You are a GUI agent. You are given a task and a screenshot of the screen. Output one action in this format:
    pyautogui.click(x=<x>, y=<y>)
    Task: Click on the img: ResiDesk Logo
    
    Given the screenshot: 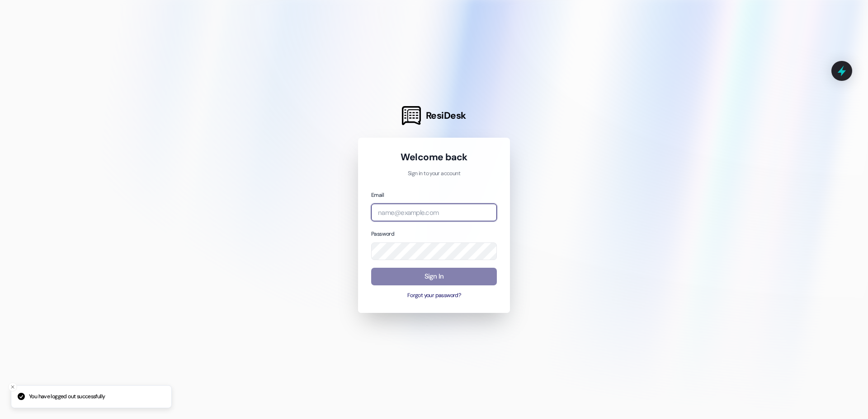 What is the action you would take?
    pyautogui.click(x=411, y=115)
    